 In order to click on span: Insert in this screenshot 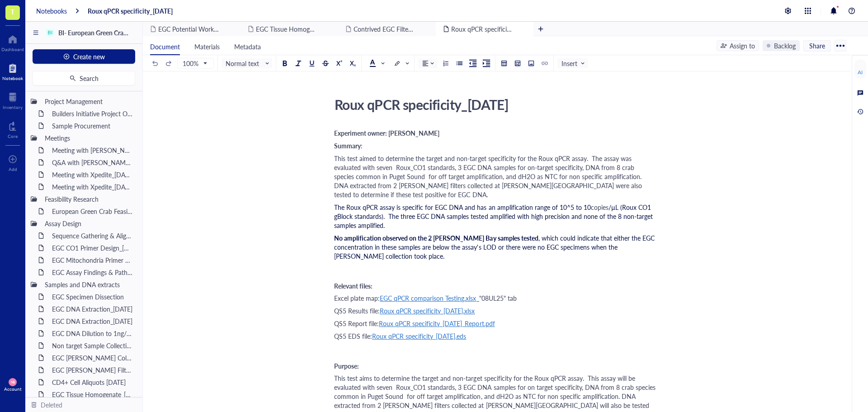, I will do `click(573, 63)`.